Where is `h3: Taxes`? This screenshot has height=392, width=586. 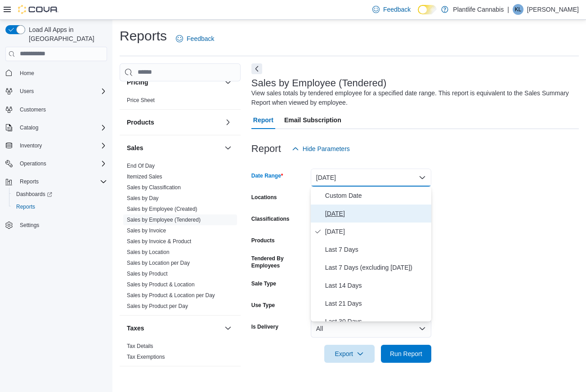 h3: Taxes is located at coordinates (135, 328).